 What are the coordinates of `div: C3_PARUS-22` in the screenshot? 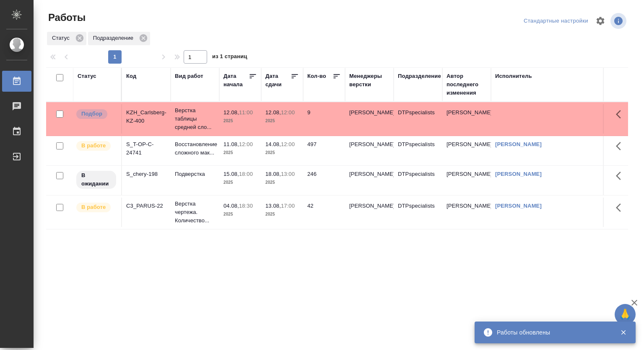 It's located at (147, 206).